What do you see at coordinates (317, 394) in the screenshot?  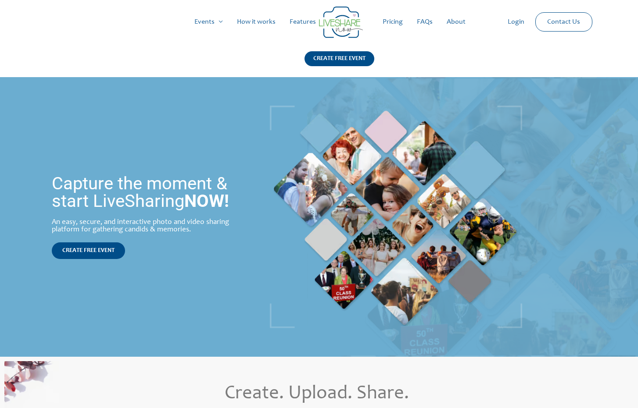 I see `span: Create. Upload. Share.` at bounding box center [317, 394].